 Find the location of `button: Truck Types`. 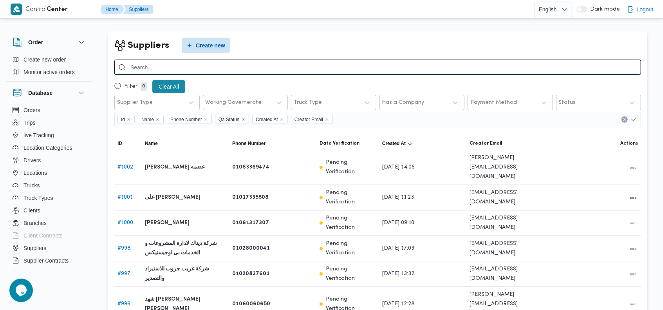

button: Truck Types is located at coordinates (49, 198).